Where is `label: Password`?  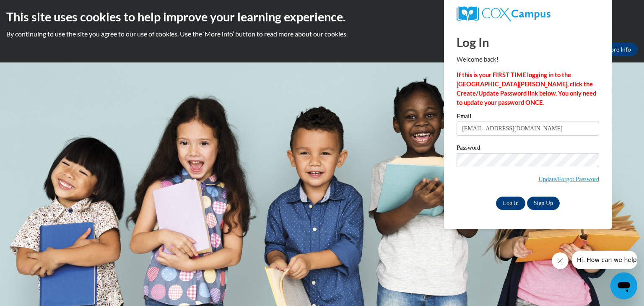 label: Password is located at coordinates (528, 149).